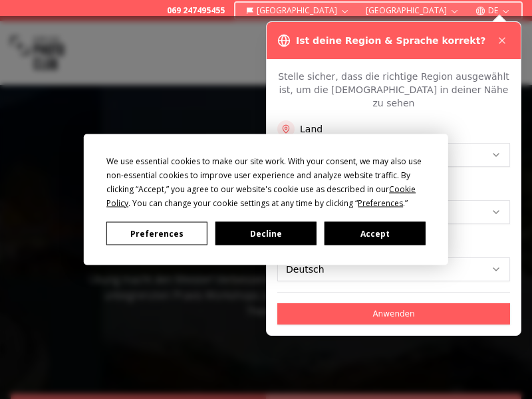 The height and width of the screenshot is (399, 532). What do you see at coordinates (261, 196) in the screenshot?
I see `span: Cookie Policy` at bounding box center [261, 196].